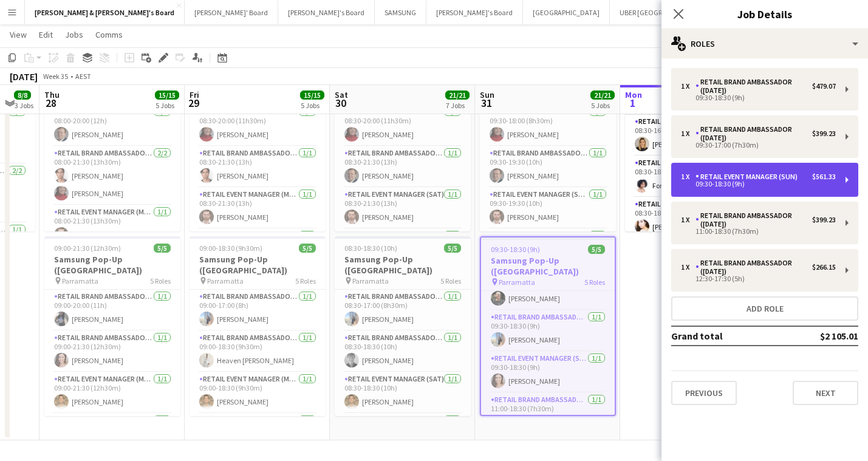 This screenshot has width=868, height=461. Describe the element at coordinates (371, 248) in the screenshot. I see `span: 08:30-18:30 (10h)` at that location.